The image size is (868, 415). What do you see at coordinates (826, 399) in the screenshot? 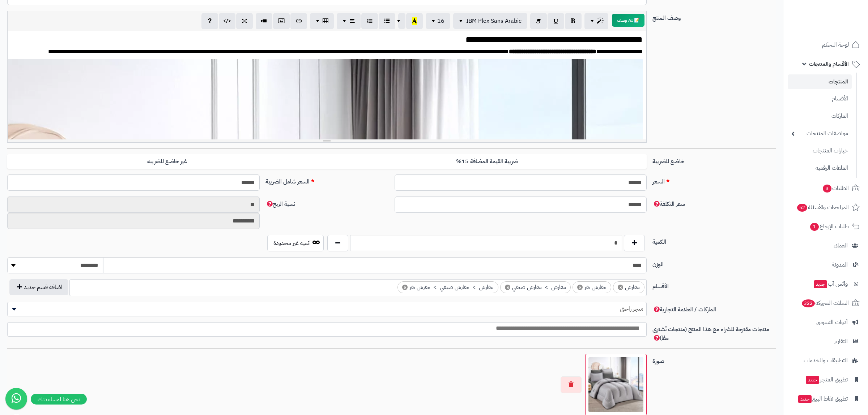
I see `a: تطبيق نقاط البيعجديد` at bounding box center [826, 399].